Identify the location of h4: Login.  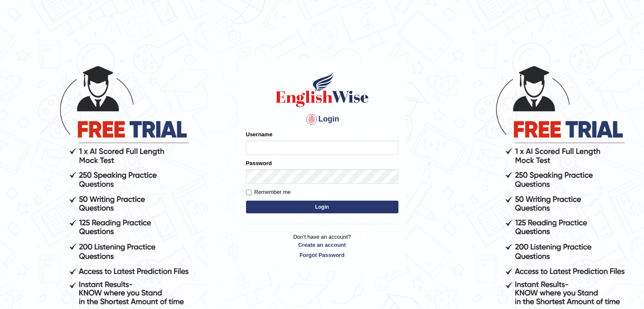
(322, 119).